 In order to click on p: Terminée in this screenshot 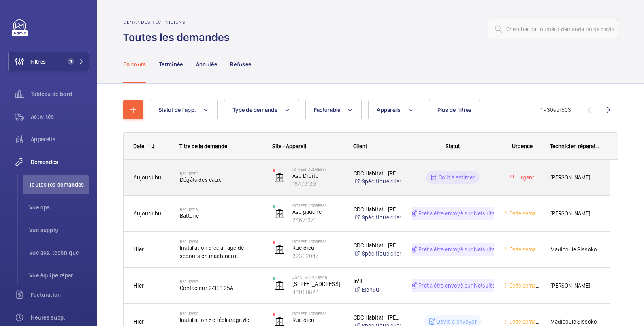, I will do `click(171, 64)`.